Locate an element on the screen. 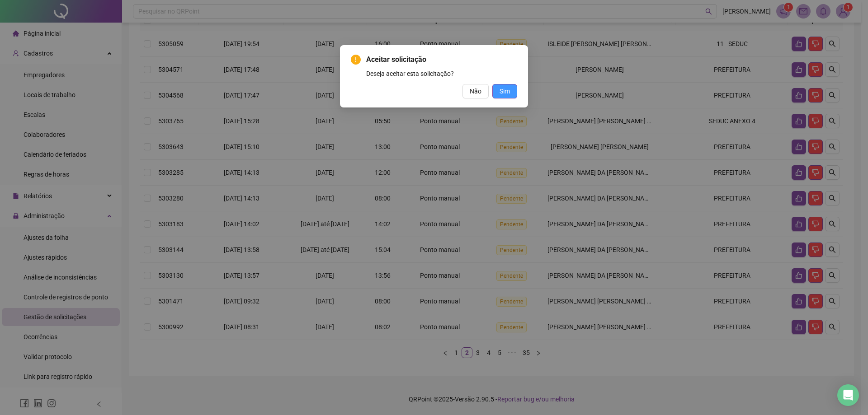 This screenshot has width=868, height=415. span: exclamation-circle is located at coordinates (356, 59).